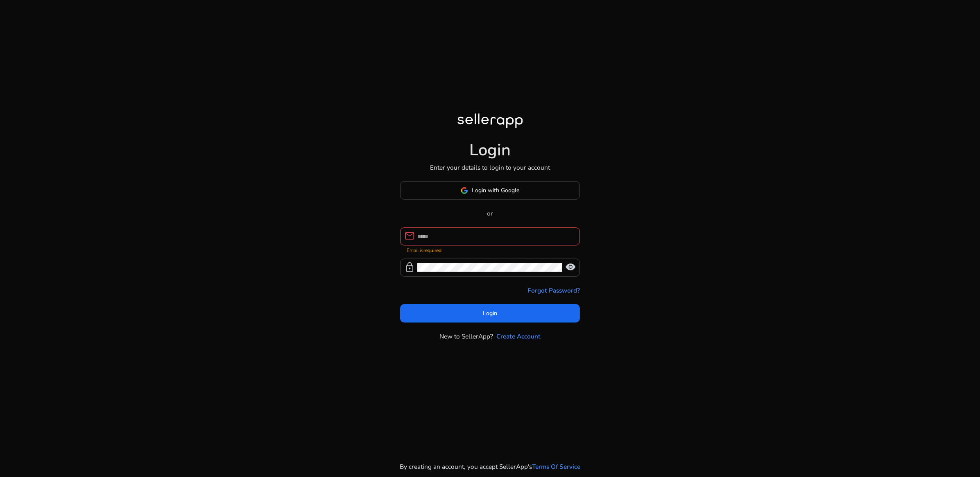 The image size is (980, 477). What do you see at coordinates (410, 267) in the screenshot?
I see `span: lock` at bounding box center [410, 267].